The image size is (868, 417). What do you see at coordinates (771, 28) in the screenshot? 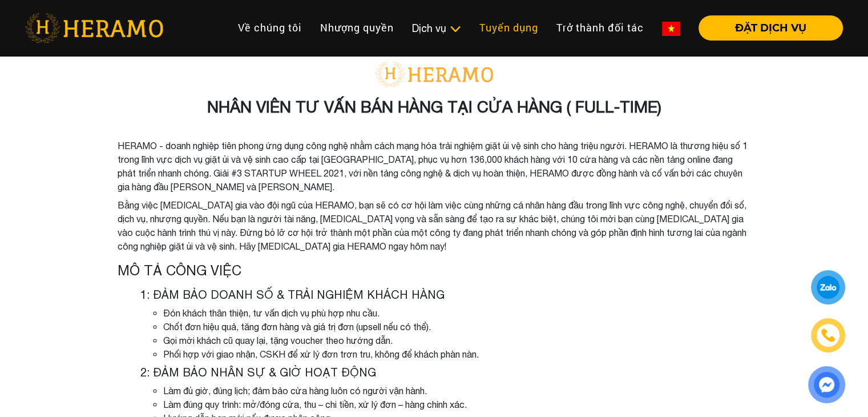
I see `button: ĐẶT DỊCH VỤ` at bounding box center [771, 28].